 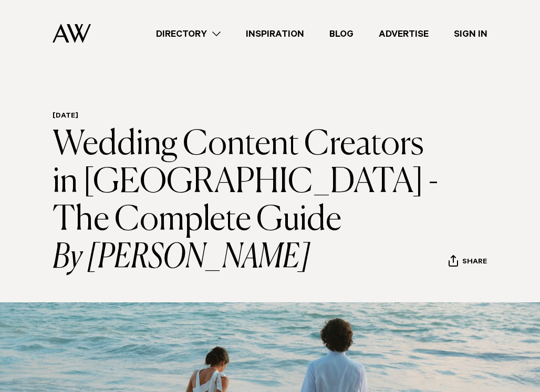 I want to click on span: Share, so click(x=474, y=263).